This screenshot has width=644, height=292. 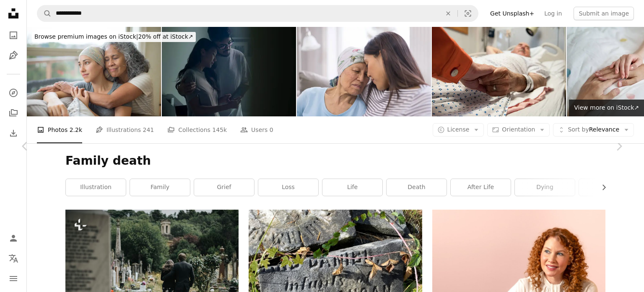 I want to click on a: after life, so click(x=480, y=187).